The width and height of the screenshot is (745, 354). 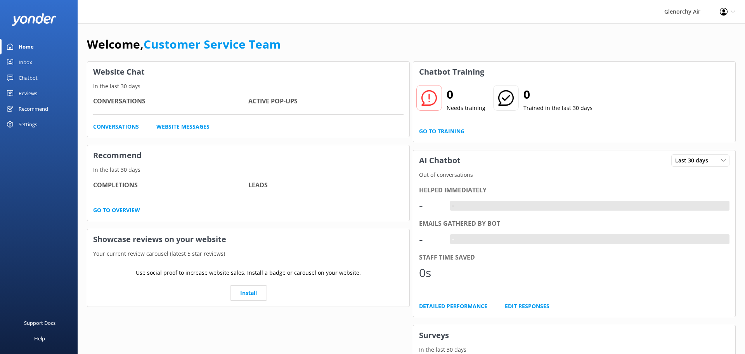 What do you see at coordinates (248, 272) in the screenshot?
I see `p: Use social proof to increase website sales. Install a badge or carousel on your website.` at bounding box center [248, 272].